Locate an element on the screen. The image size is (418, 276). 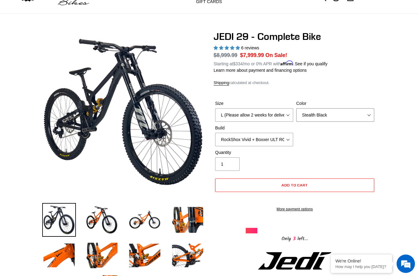
span: 5.00 stars is located at coordinates (228, 48).